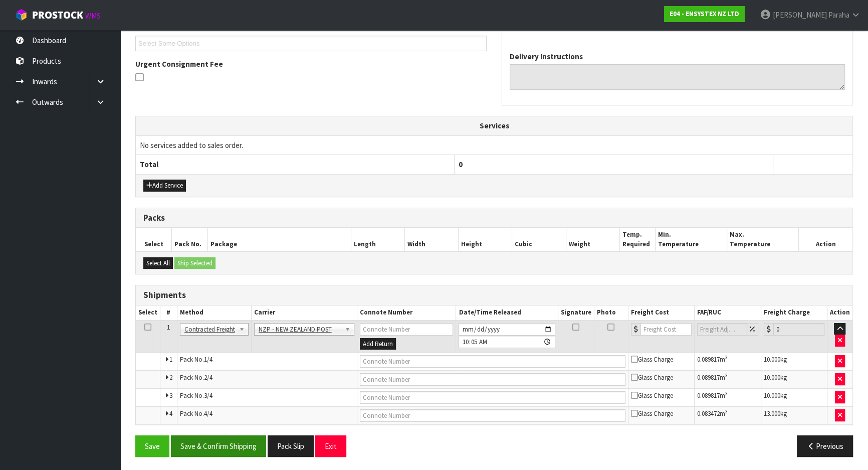 Image resolution: width=868 pixels, height=470 pixels. Describe the element at coordinates (208, 413) in the screenshot. I see `span: 4/4` at that location.